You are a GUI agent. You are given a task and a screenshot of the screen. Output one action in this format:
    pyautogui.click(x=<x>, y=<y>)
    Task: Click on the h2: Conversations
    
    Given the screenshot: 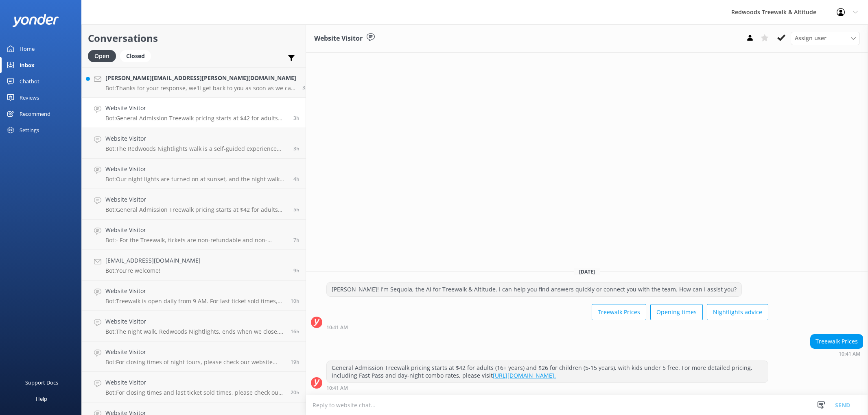 What is the action you would take?
    pyautogui.click(x=194, y=39)
    